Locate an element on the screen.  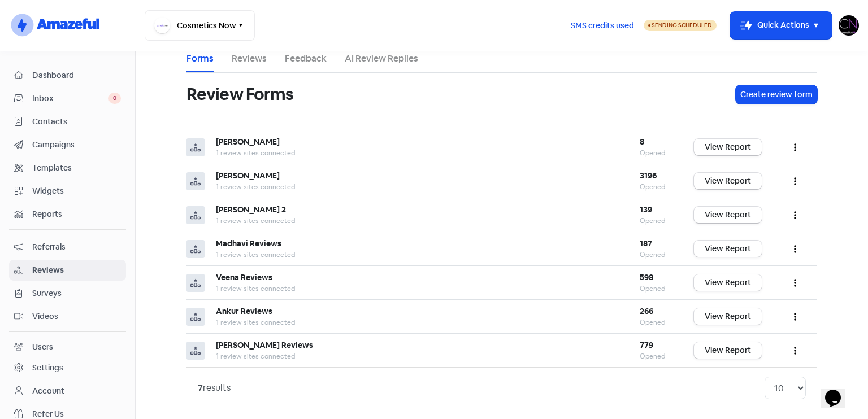
button: Quick Actions is located at coordinates (781, 26).